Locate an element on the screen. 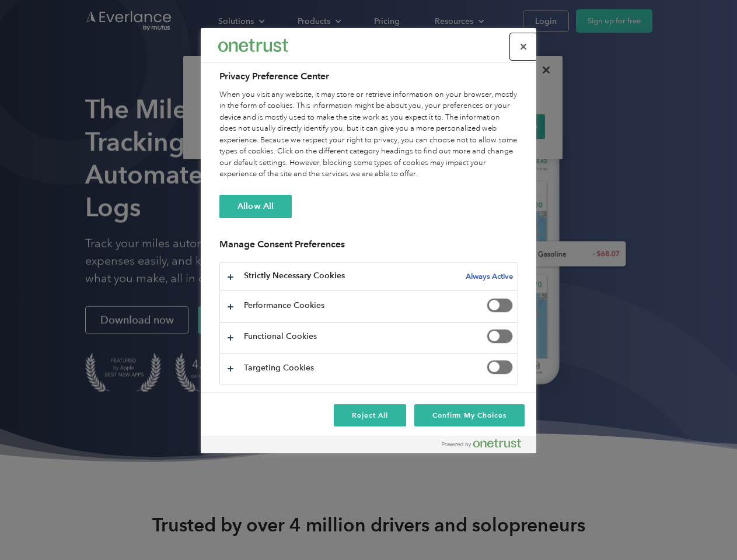 This screenshot has height=560, width=737. div: When you visit any website, it may store or retrieve information on your browser, mostly in the f... is located at coordinates (368, 135).